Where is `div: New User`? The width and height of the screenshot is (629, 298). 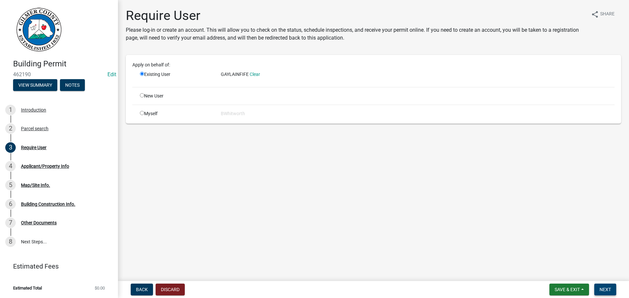
div: New User is located at coordinates (175, 96).